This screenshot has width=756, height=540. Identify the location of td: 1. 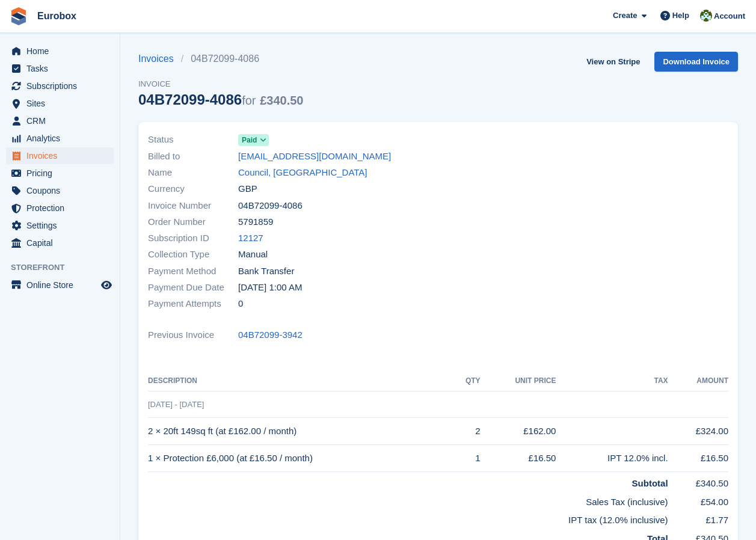
(467, 458).